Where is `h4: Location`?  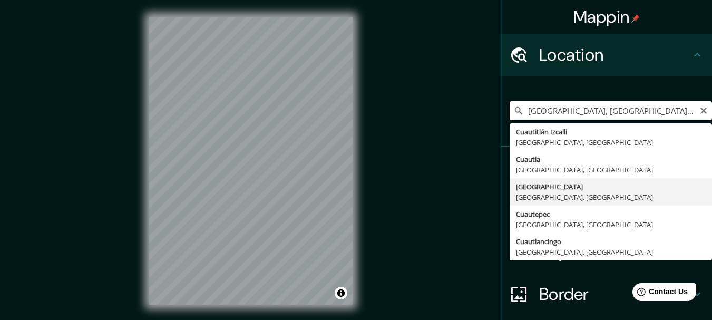 h4: Location is located at coordinates (615, 55).